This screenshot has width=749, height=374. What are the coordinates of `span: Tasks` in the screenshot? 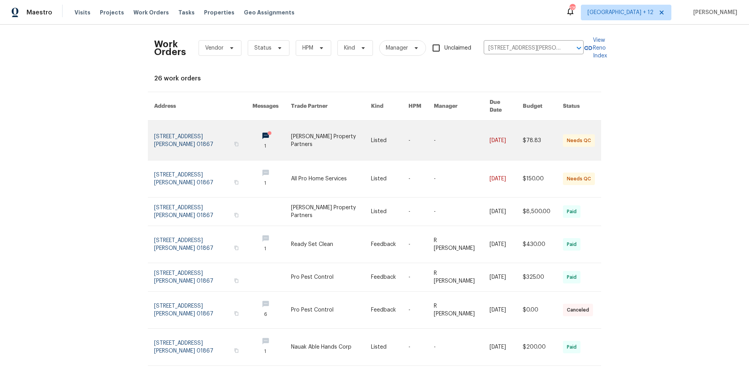 It's located at (186, 12).